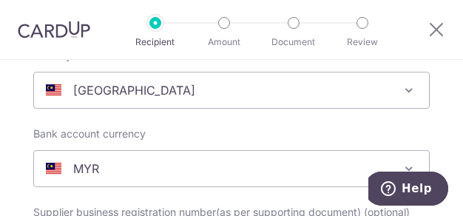  I want to click on p: Amount, so click(224, 42).